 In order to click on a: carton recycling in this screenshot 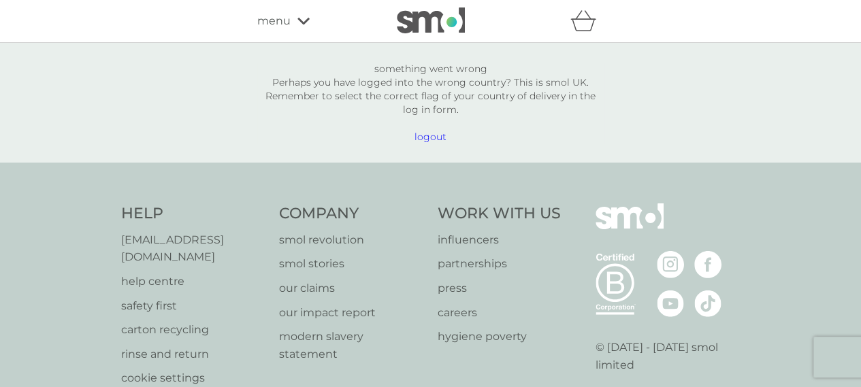, I will do `click(193, 330)`.